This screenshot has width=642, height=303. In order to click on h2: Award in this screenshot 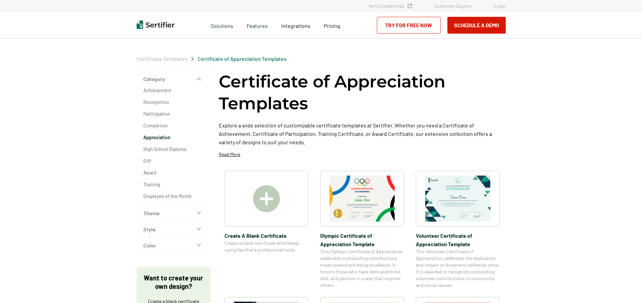, I will do `click(174, 173)`.